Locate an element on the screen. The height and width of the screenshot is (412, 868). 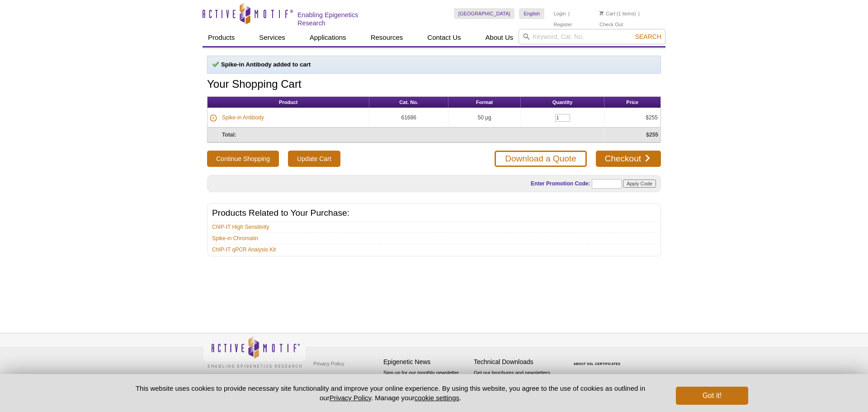
a: Download a Quote is located at coordinates (540, 159).